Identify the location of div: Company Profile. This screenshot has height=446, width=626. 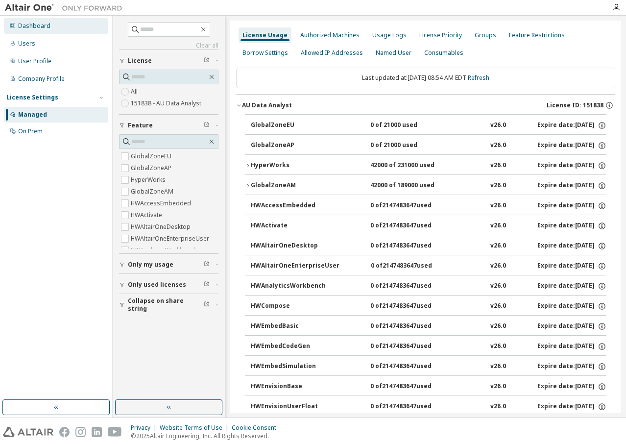
(41, 79).